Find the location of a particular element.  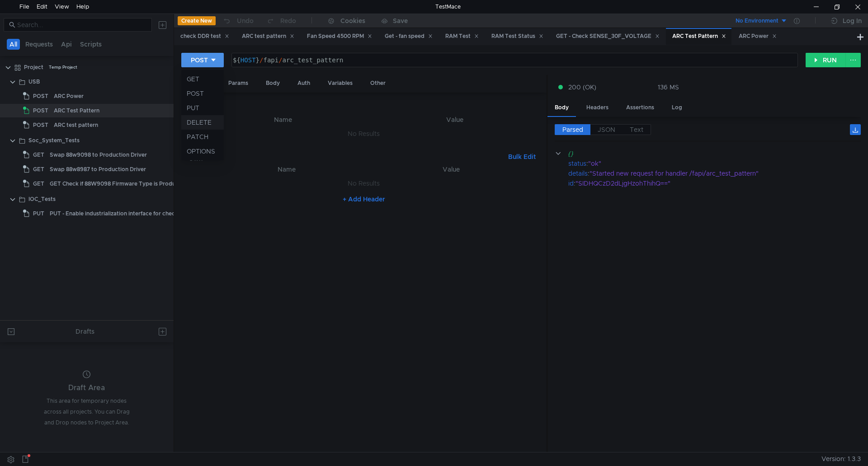

li: PUT is located at coordinates (202, 108).